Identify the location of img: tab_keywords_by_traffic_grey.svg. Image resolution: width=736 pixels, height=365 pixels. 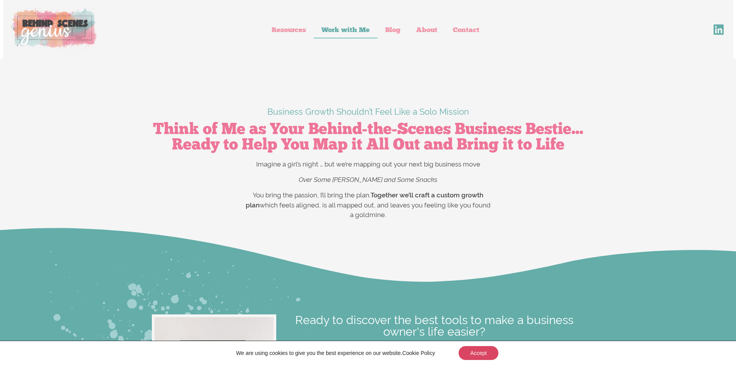
(80, 48).